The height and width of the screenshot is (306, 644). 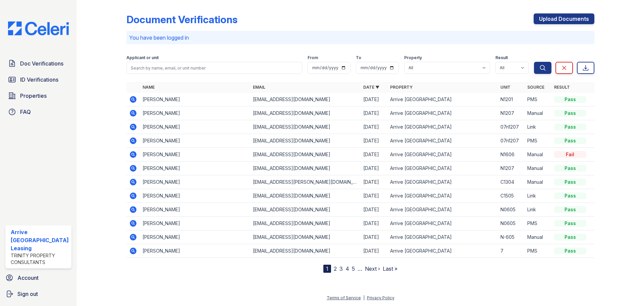 I want to click on label: To, so click(x=358, y=57).